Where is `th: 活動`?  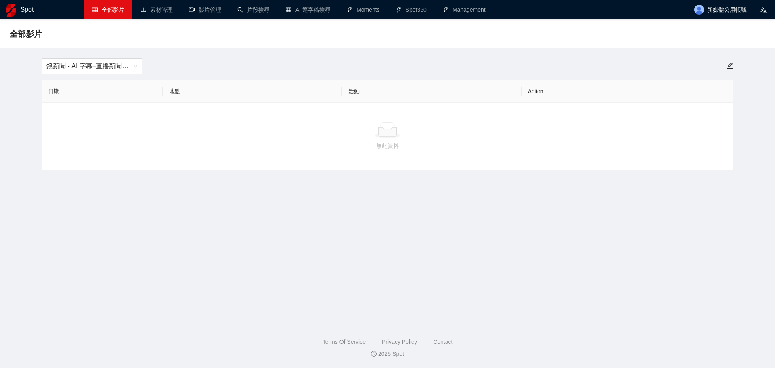
th: 活動 is located at coordinates (431, 91).